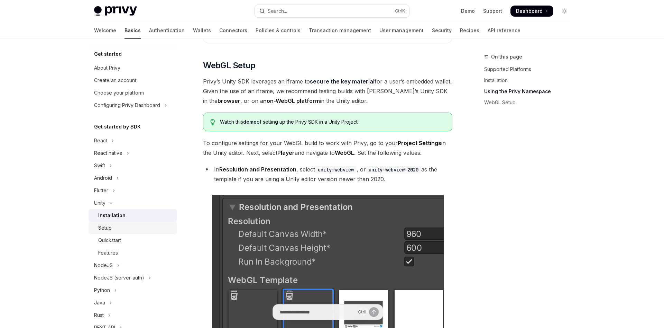 The image size is (664, 328). What do you see at coordinates (101, 190) in the screenshot?
I see `div: Flutter` at bounding box center [101, 190].